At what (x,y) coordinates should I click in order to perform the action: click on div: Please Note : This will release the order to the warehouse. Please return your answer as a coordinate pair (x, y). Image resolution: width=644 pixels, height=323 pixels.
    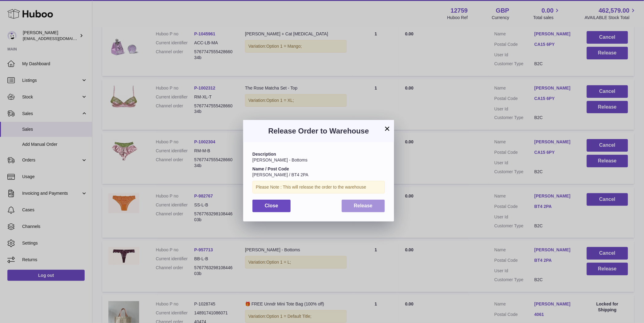
    Looking at the image, I should click on (319, 187).